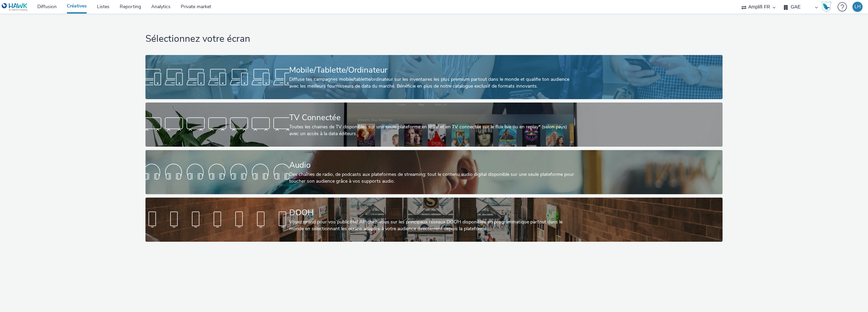 The height and width of the screenshot is (312, 868). Describe the element at coordinates (432, 212) in the screenshot. I see `div: DOOH` at that location.